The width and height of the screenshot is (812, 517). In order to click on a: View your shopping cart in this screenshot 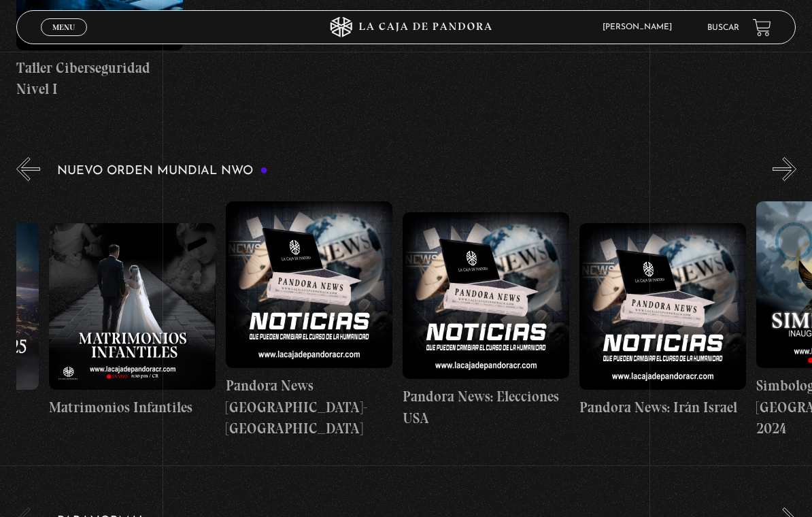, I will do `click(762, 27)`.